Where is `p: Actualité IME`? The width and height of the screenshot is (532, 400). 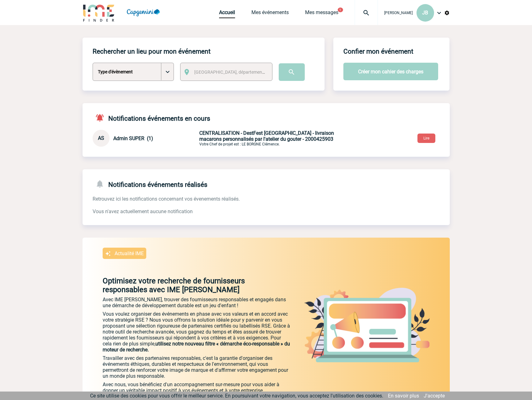
p: Actualité IME is located at coordinates (129, 253).